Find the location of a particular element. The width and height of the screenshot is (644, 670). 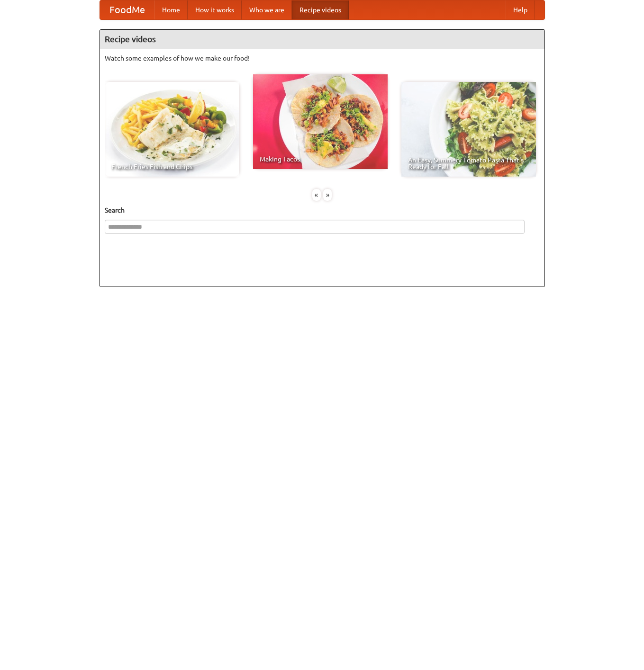

a: Making Tacos is located at coordinates (320, 122).